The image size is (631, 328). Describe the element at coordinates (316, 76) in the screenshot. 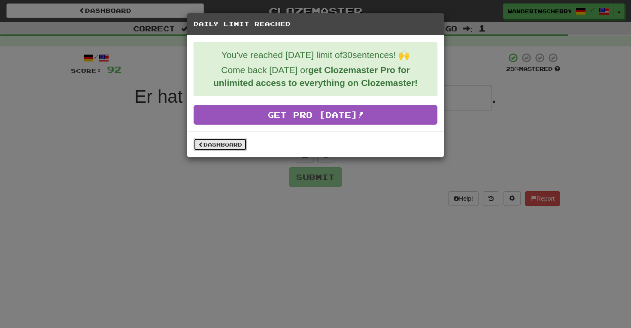

I see `strong: get Clozemaster Pro for unlimited access to everything on Clozemaster!` at that location.